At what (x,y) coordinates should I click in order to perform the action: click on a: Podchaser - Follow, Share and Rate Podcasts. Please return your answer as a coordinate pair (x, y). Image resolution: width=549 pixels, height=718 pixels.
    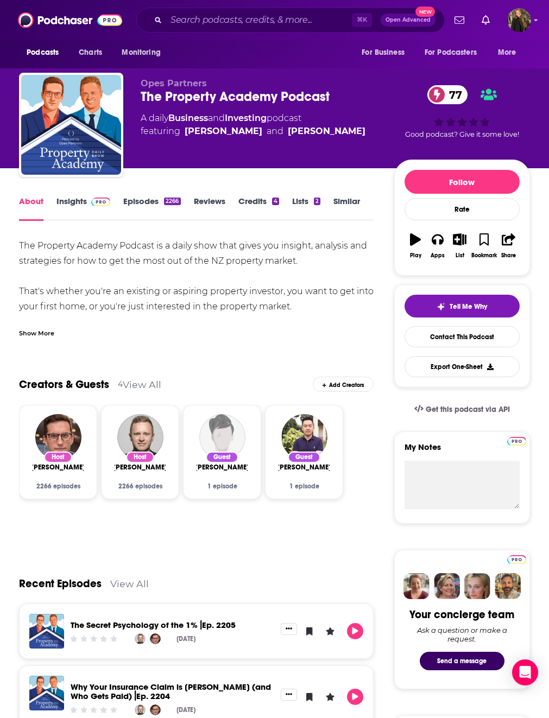
    Looking at the image, I should click on (70, 20).